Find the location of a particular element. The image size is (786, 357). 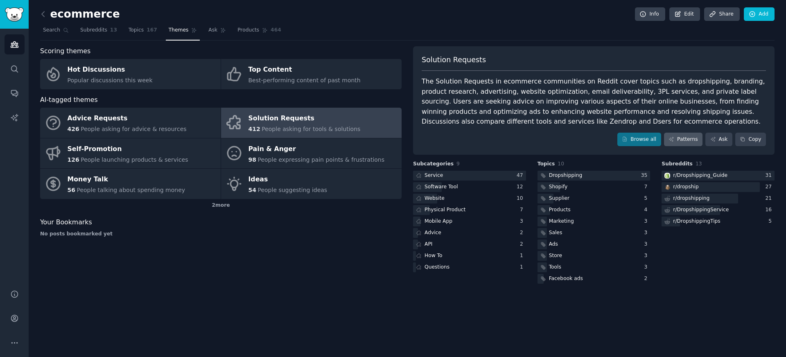

a: Search is located at coordinates (56, 32).